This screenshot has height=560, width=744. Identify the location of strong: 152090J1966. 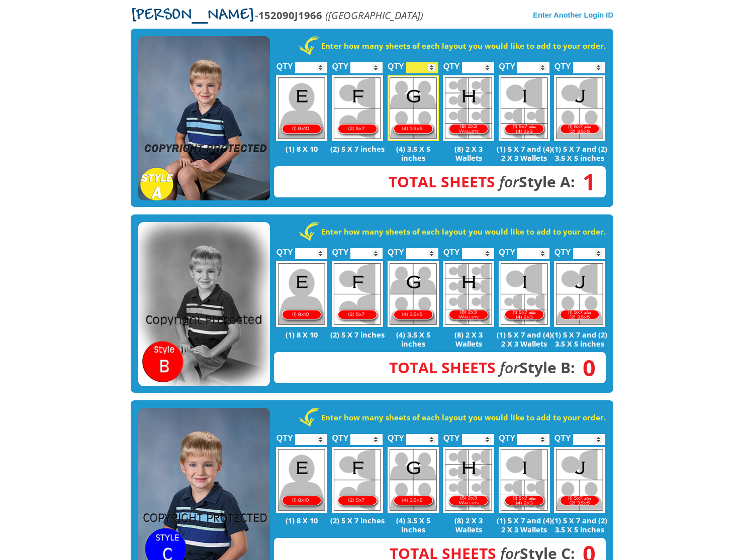
(290, 15).